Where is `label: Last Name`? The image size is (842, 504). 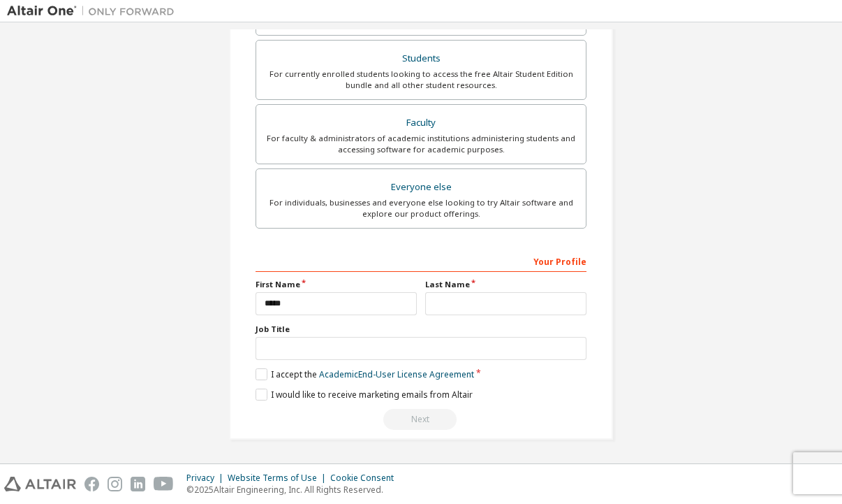 label: Last Name is located at coordinates (506, 285).